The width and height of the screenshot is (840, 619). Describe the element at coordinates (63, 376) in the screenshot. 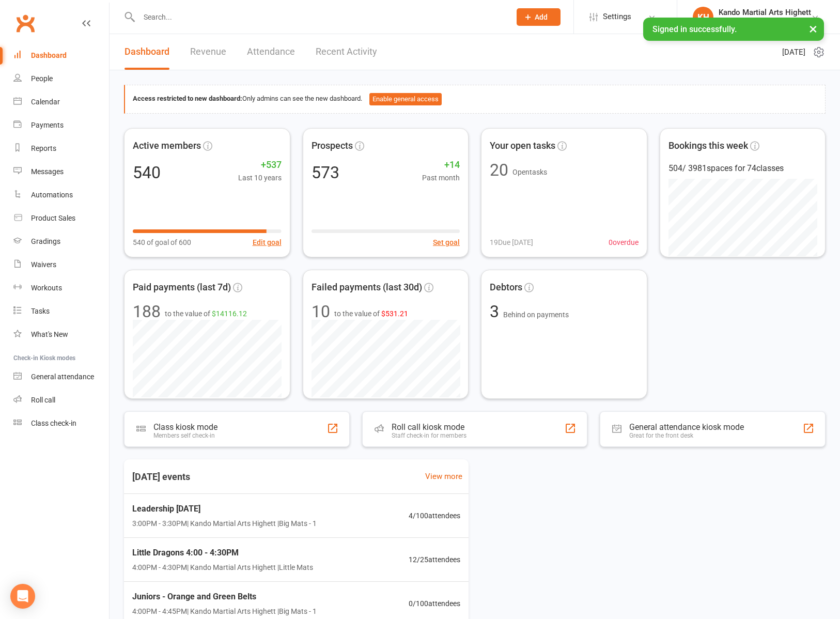

I see `div: General attendance` at that location.